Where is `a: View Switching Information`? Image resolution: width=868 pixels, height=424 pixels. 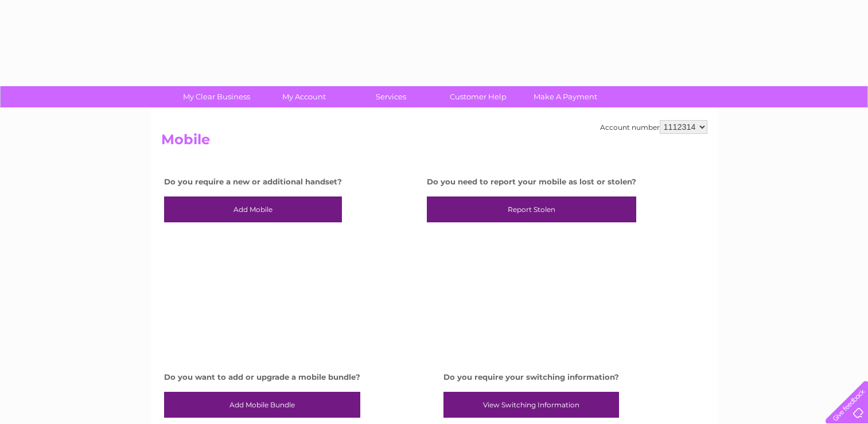
a: View Switching Information is located at coordinates (531, 405).